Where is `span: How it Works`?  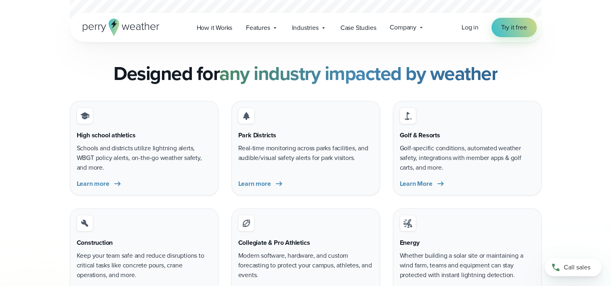
span: How it Works is located at coordinates (214, 28).